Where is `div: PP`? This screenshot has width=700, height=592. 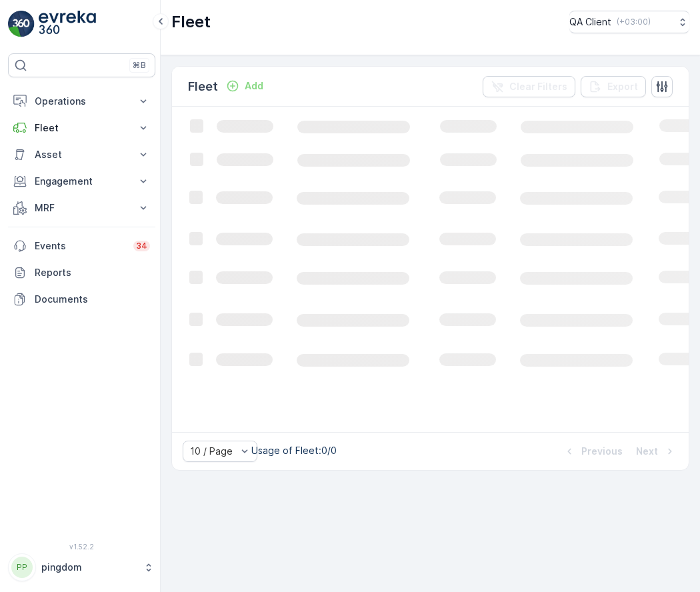 div: PP is located at coordinates (22, 567).